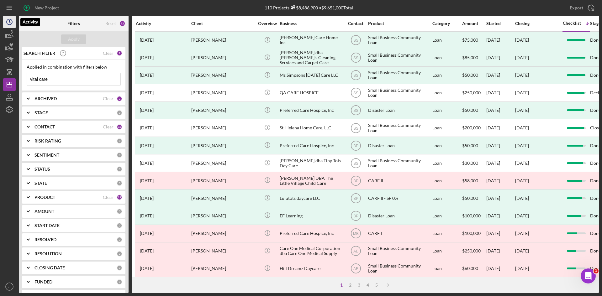  What do you see at coordinates (39, 53) in the screenshot?
I see `b: SEARCH FILTER` at bounding box center [39, 53].